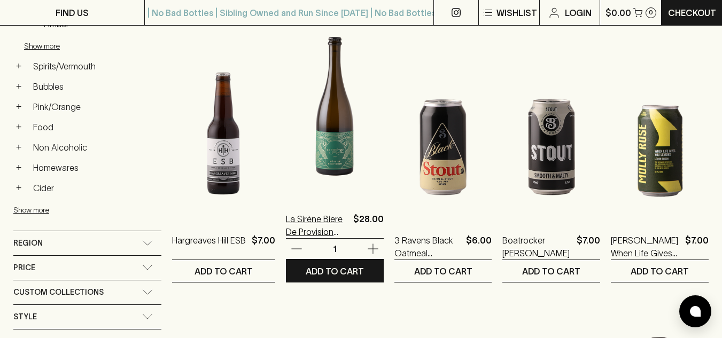  What do you see at coordinates (28, 243) in the screenshot?
I see `span: Region` at bounding box center [28, 243].